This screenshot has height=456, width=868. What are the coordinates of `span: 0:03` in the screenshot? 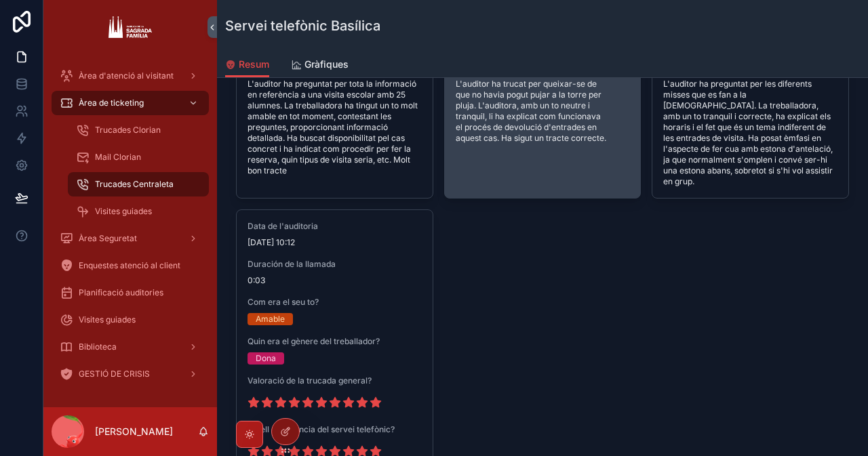 It's located at (335, 281).